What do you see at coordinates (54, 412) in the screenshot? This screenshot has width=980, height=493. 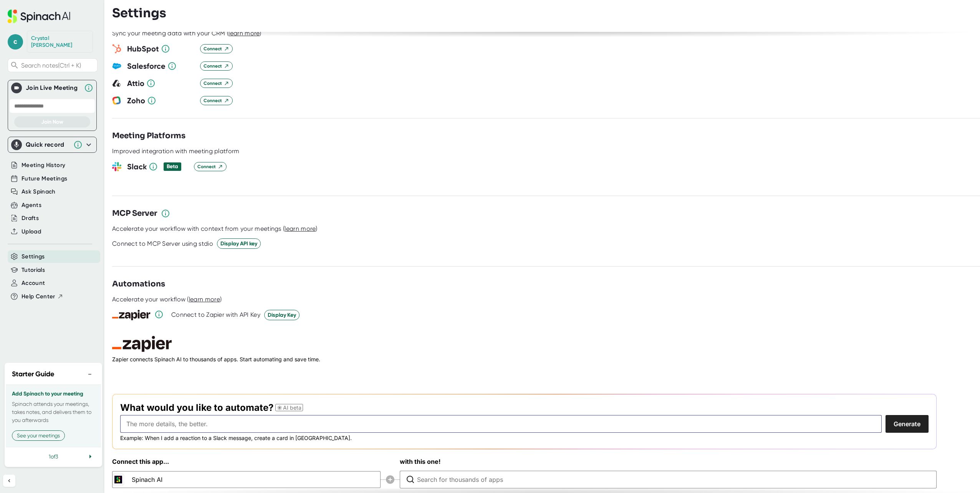 I see `p: Spinach attends your meetings, takes notes, and delivers them to you afterwards` at bounding box center [54, 412].